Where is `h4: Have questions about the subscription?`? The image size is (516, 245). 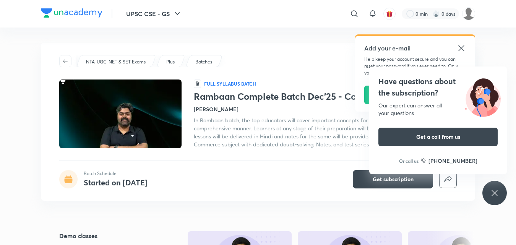
h4: Have questions about the subscription? is located at coordinates (438, 87).